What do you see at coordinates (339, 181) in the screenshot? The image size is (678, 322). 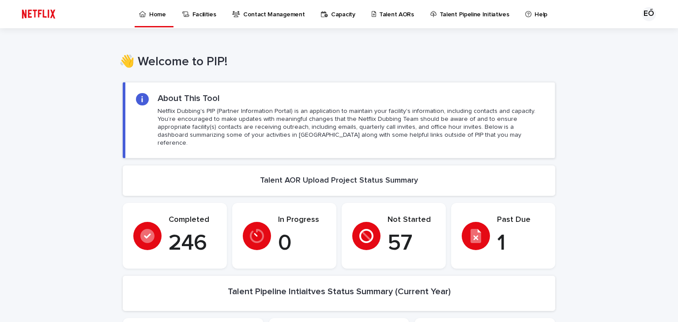 I see `h2: Talent AOR Upload Project Status Summary` at bounding box center [339, 181].